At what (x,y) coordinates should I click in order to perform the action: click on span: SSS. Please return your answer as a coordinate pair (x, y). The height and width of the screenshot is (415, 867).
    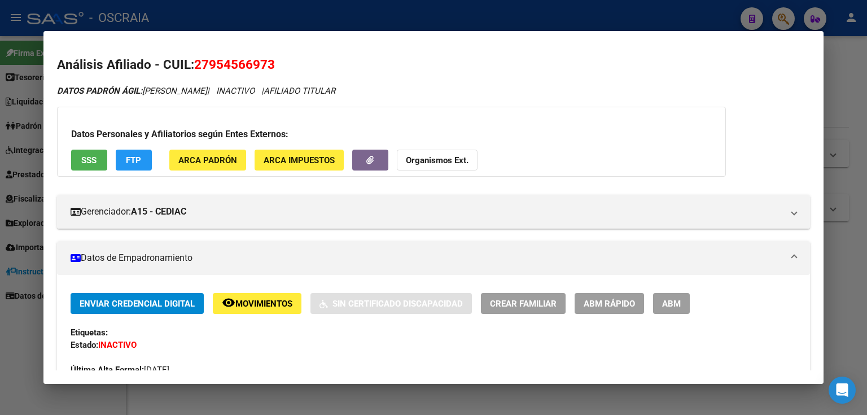
    Looking at the image, I should click on (89, 160).